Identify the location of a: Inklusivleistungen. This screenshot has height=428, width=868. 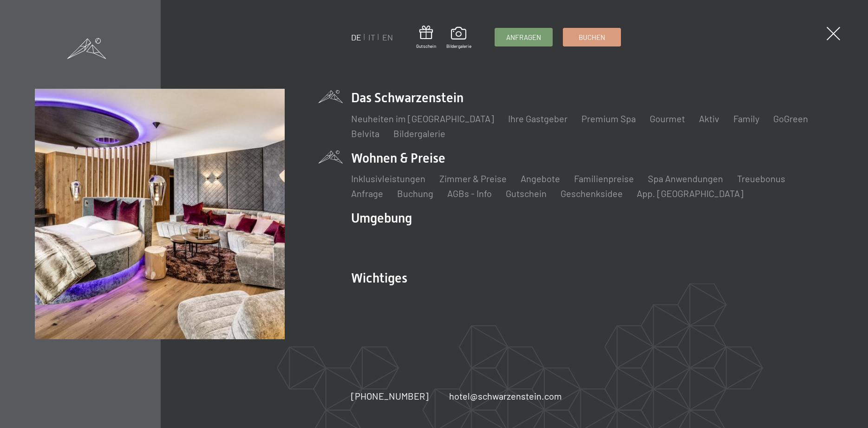
(388, 179).